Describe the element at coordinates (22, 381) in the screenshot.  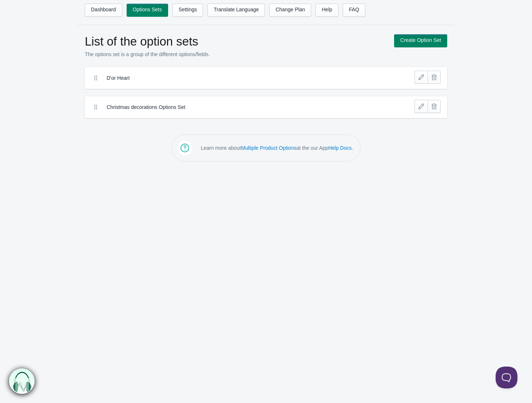
I see `img: bxm.png` at that location.